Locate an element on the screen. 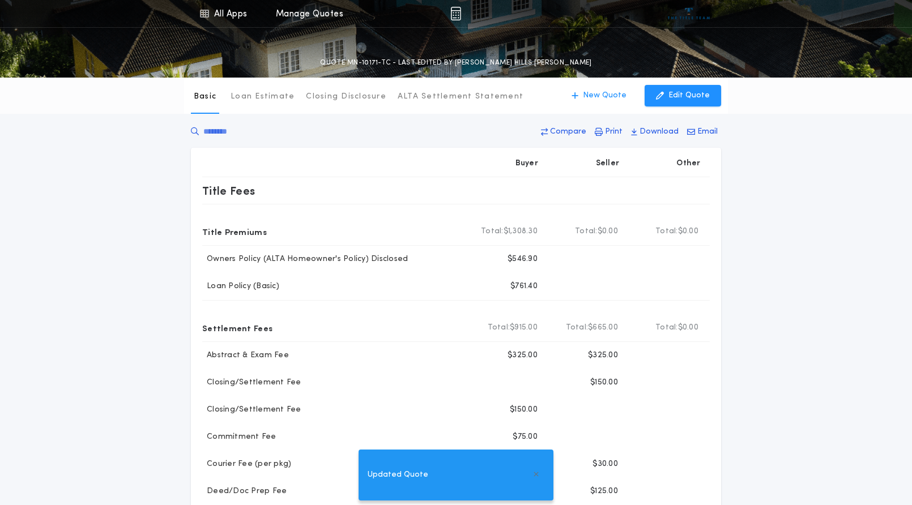 The height and width of the screenshot is (505, 912). p: Commitment Fee is located at coordinates (239, 437).